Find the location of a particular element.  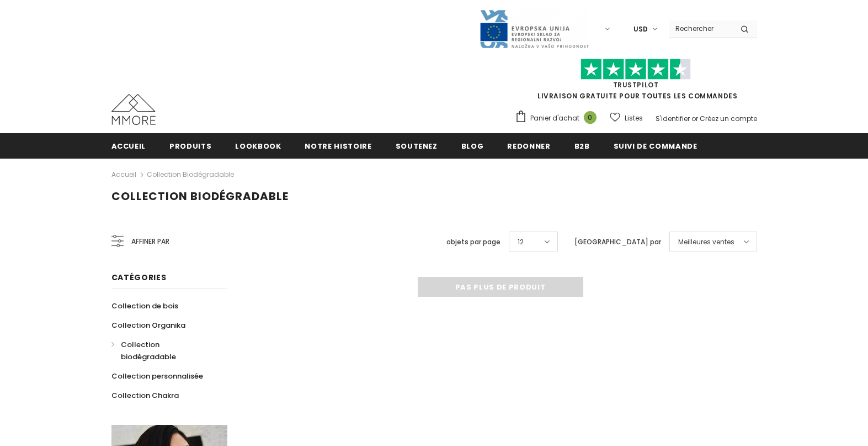

span: Blog is located at coordinates (473, 146).